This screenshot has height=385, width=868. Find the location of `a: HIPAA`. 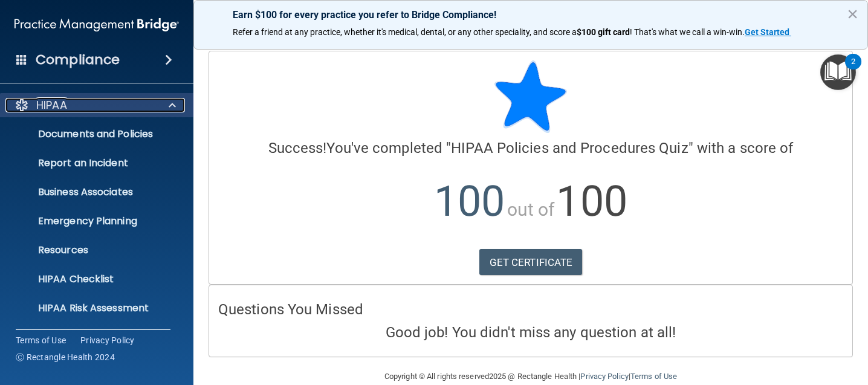

a: HIPAA is located at coordinates (95, 105).